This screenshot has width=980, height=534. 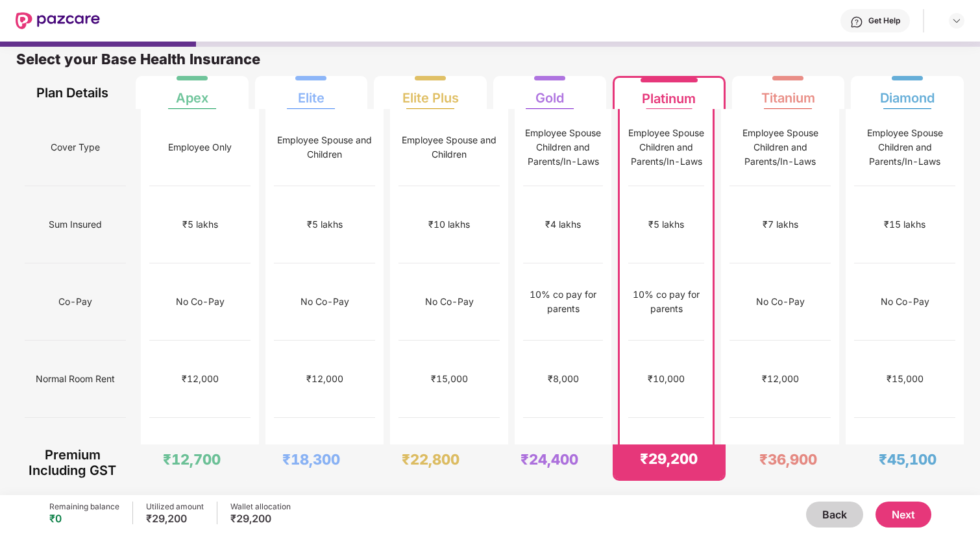 What do you see at coordinates (76, 148) in the screenshot?
I see `span: Cover Type` at bounding box center [76, 148].